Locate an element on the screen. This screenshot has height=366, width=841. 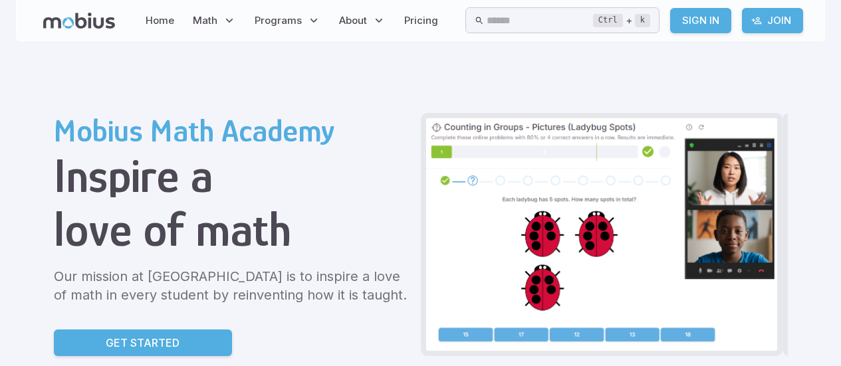
kbd: k is located at coordinates (643, 21).